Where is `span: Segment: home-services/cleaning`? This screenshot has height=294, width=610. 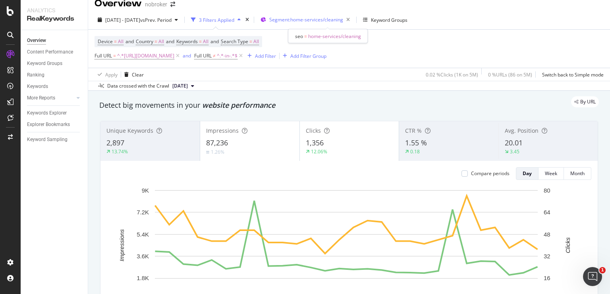 span: Segment: home-services/cleaning is located at coordinates (306, 19).